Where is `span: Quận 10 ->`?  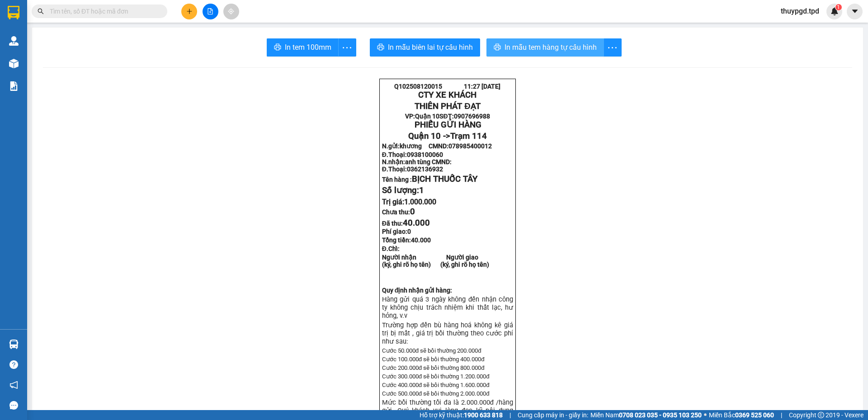
span: Quận 10 -> is located at coordinates (448, 136).